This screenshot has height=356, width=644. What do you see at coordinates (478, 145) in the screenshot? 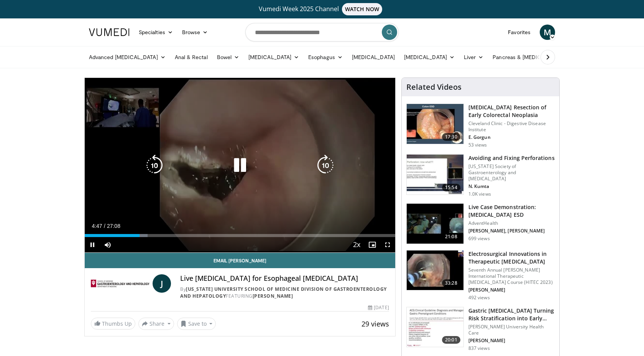
I see `p: 53 views` at bounding box center [478, 145].